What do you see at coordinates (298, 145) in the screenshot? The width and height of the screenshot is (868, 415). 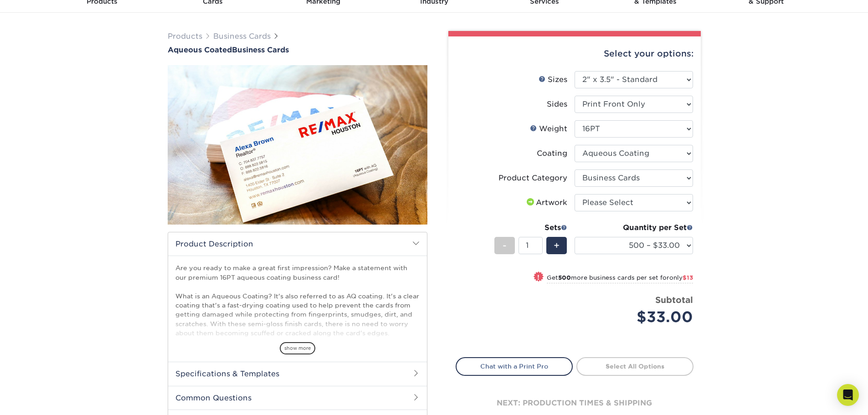 I see `img: Aqueous Coated 01` at bounding box center [298, 145].